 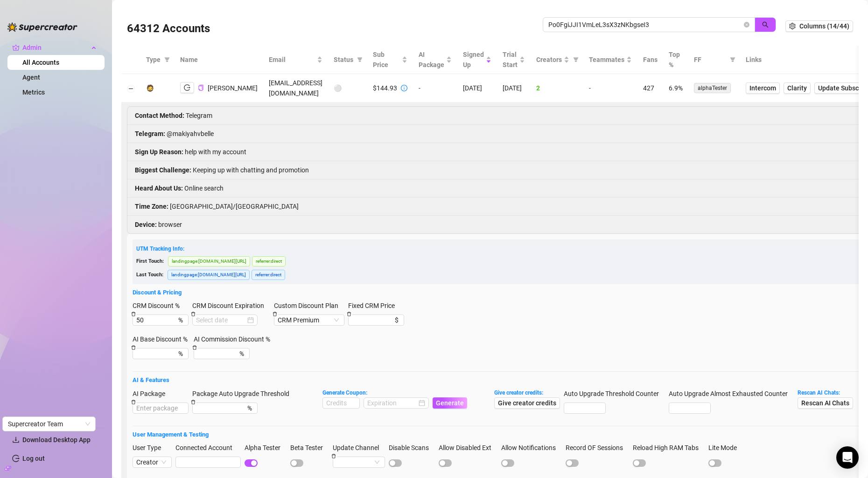 I want to click on label: Connected Account, so click(x=206, y=447).